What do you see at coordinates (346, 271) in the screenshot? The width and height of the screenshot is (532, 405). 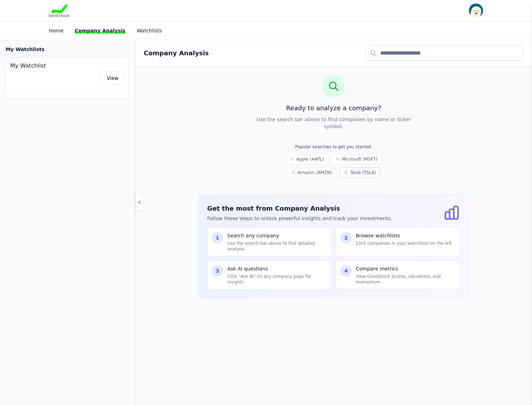 I see `span: 4` at bounding box center [346, 271].